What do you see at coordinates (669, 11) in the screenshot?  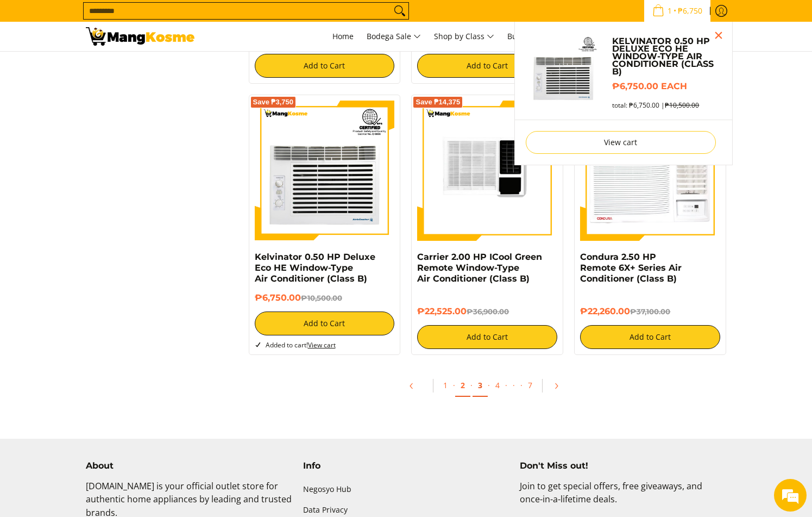 I see `span: 1` at bounding box center [669, 11].